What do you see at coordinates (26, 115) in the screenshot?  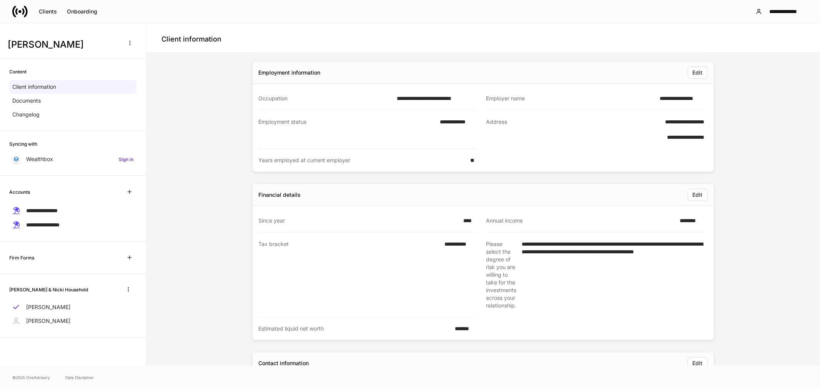 I see `p: Changelog` at bounding box center [26, 115].